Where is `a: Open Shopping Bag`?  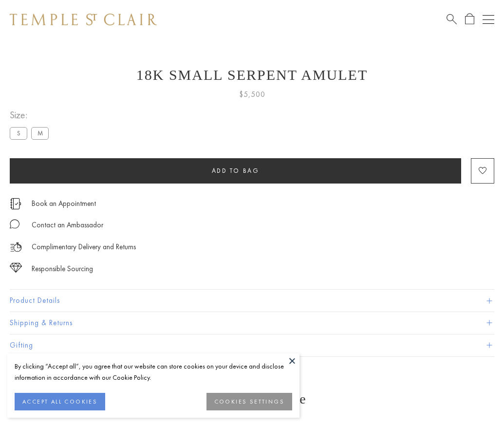
a: Open Shopping Bag is located at coordinates (469, 19).